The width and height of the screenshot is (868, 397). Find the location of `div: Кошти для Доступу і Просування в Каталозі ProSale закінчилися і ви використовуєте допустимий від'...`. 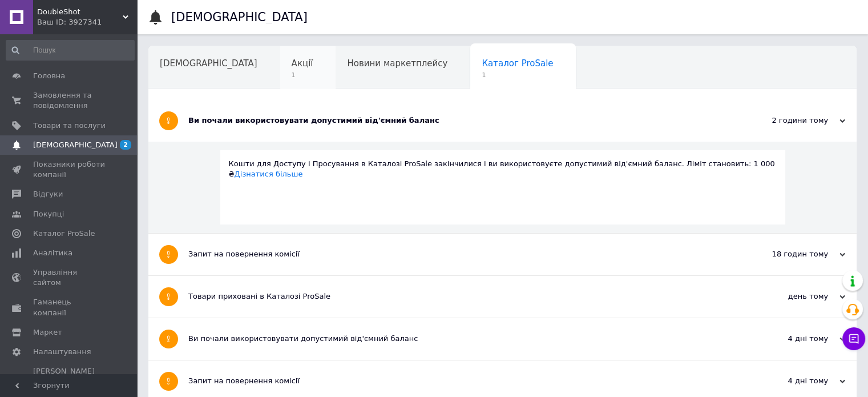

div: Кошти для Доступу і Просування в Каталозі ProSale закінчилися і ви використовуєте допустимий від'... is located at coordinates (503, 169).